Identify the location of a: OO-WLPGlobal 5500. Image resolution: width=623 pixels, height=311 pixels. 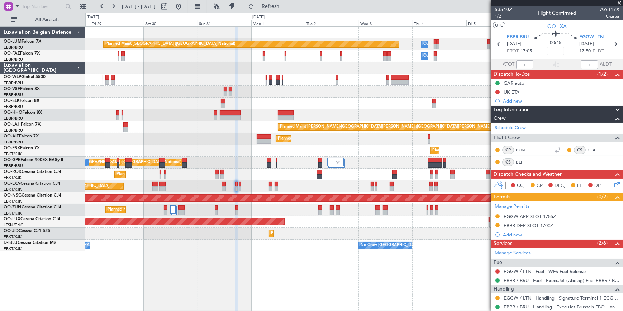
(24, 77).